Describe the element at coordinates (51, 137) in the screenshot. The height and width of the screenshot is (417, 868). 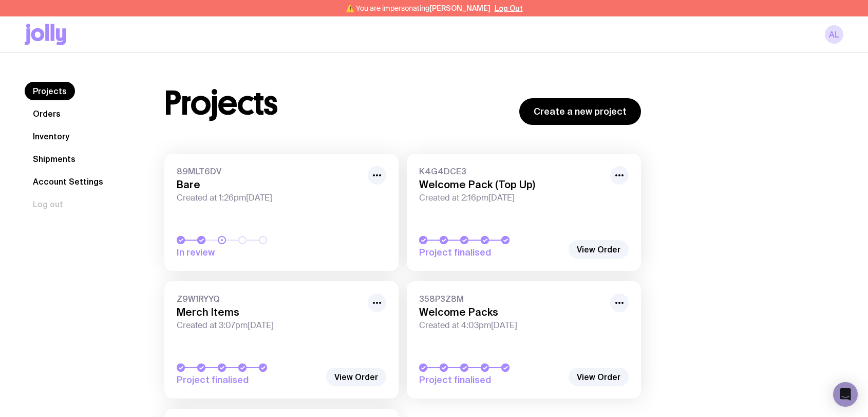
I see `a: Inventory` at that location.